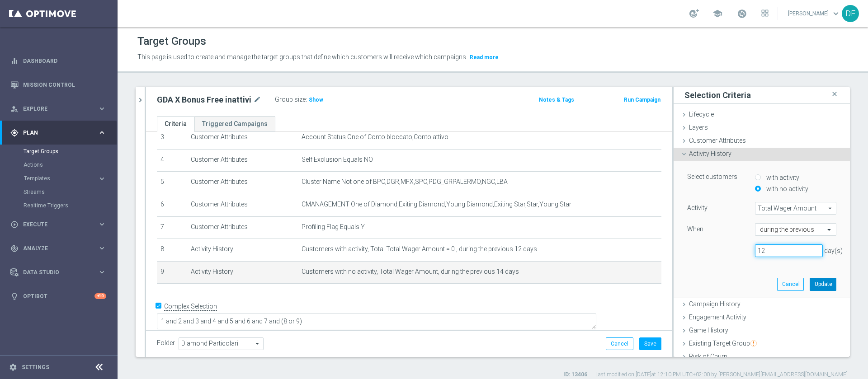 The image size is (868, 379). I want to click on i: gps_fixed, so click(15, 133).